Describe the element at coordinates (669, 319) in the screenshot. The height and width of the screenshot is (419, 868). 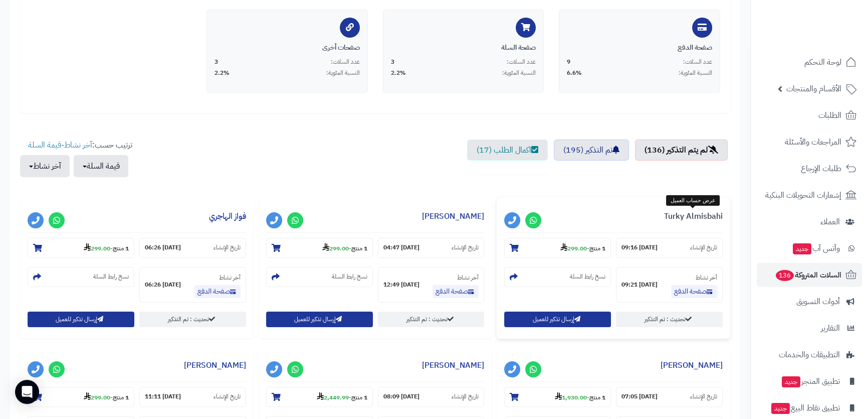
I see `a: تحديث : تم التذكير` at that location.